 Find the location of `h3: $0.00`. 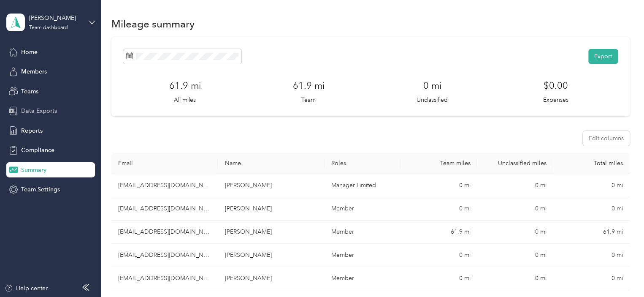

h3: $0.00 is located at coordinates (556, 86).